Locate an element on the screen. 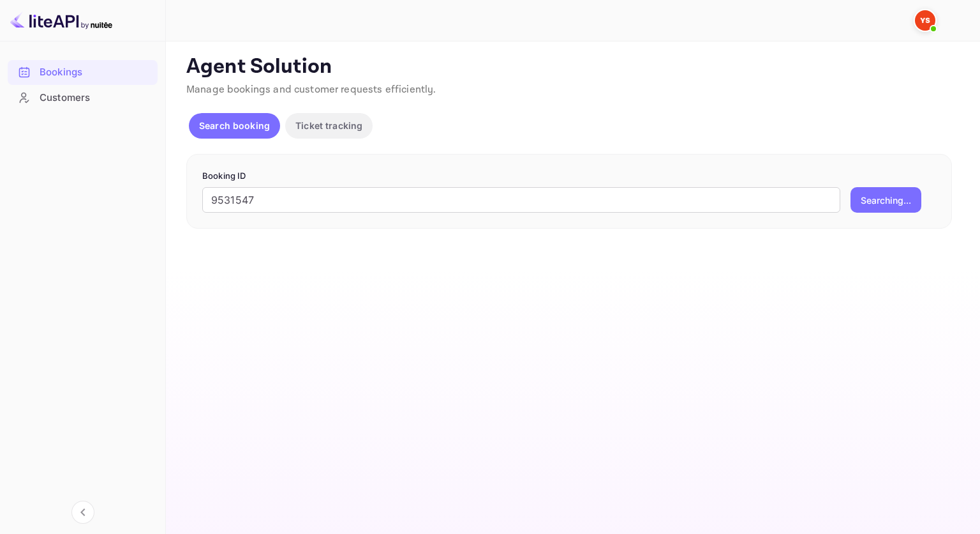 The height and width of the screenshot is (534, 980). p: Booking ID is located at coordinates (569, 176).